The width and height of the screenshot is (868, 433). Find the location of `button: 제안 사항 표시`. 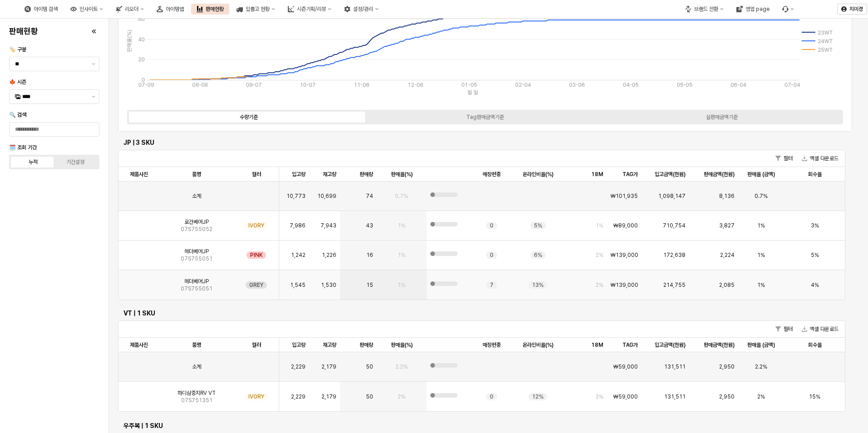

button: 제안 사항 표시 is located at coordinates (93, 97).